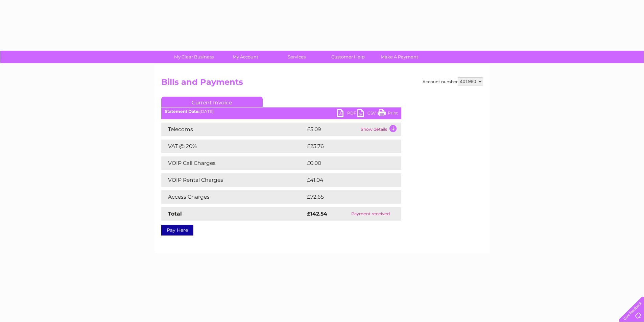 The height and width of the screenshot is (322, 644). What do you see at coordinates (175, 214) in the screenshot?
I see `strong: Total` at bounding box center [175, 214].